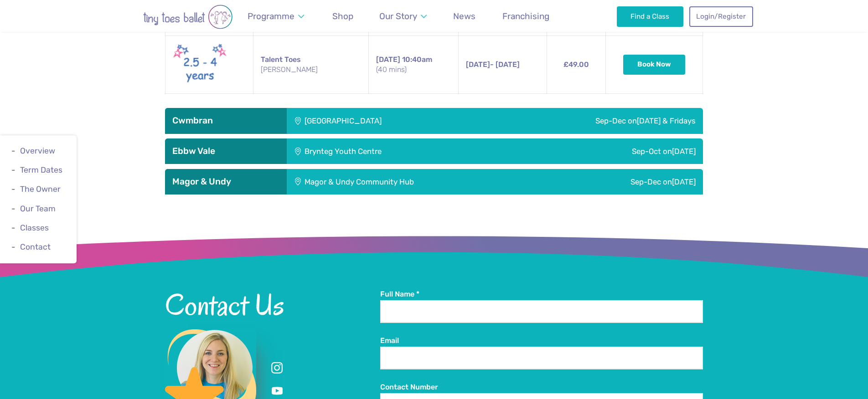 This screenshot has width=868, height=399. I want to click on img: tiny toes ballet, so click(188, 17).